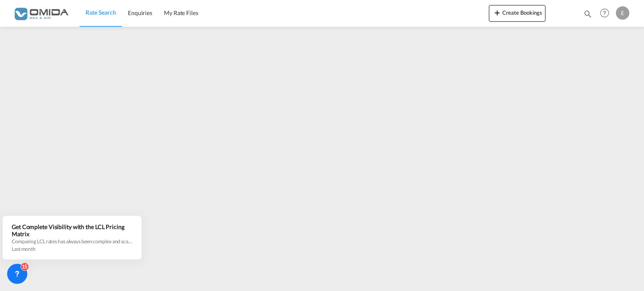  What do you see at coordinates (181, 13) in the screenshot?
I see `span: My Rate Files` at bounding box center [181, 13].